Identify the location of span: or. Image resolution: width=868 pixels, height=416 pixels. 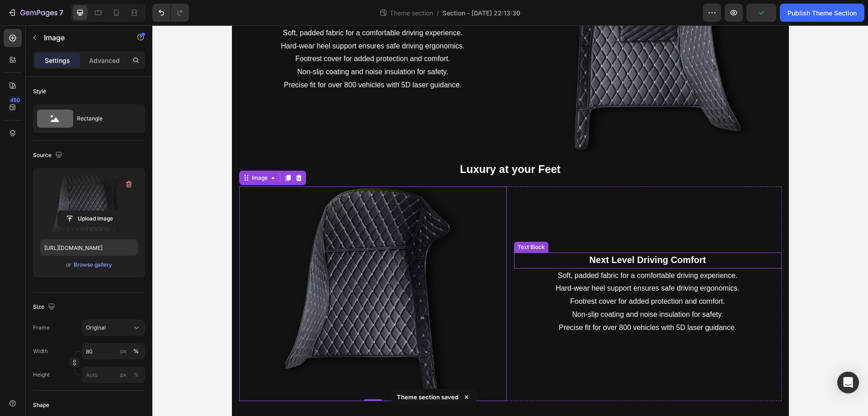
(69, 265).